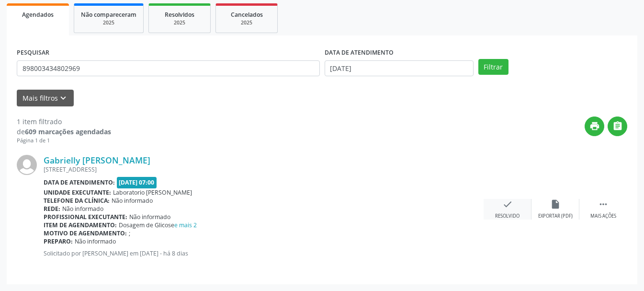  What do you see at coordinates (399, 68) in the screenshot?
I see `input: Selecione um intervalo` at bounding box center [399, 68].